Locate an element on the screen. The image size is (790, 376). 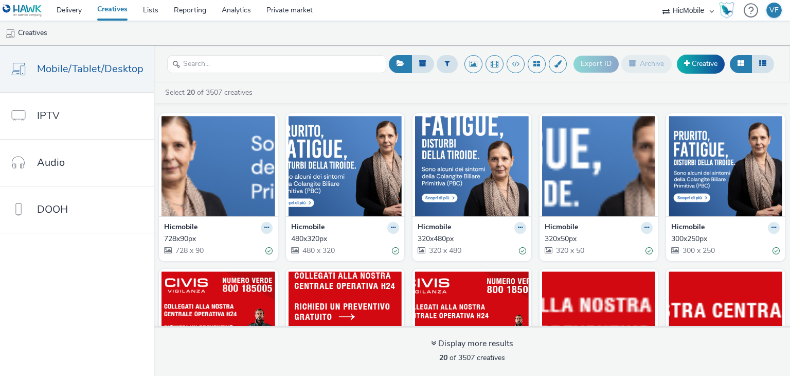
img: 320x480px visual is located at coordinates (472, 166).